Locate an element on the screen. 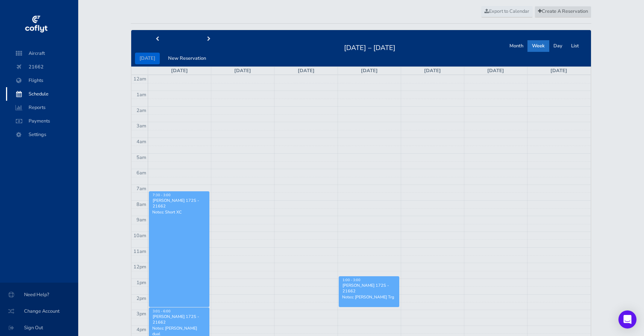  span: 3:01 - 6:00 is located at coordinates (162, 311).